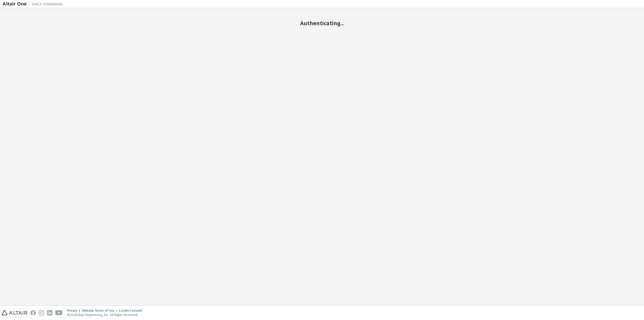  Describe the element at coordinates (41, 313) in the screenshot. I see `img: instagram.svg` at that location.